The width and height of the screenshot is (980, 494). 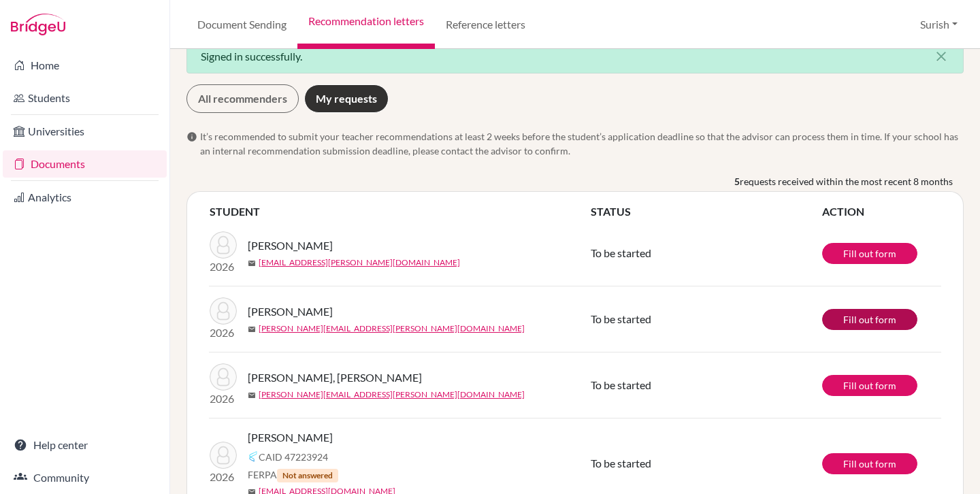 I want to click on a: Community, so click(x=85, y=478).